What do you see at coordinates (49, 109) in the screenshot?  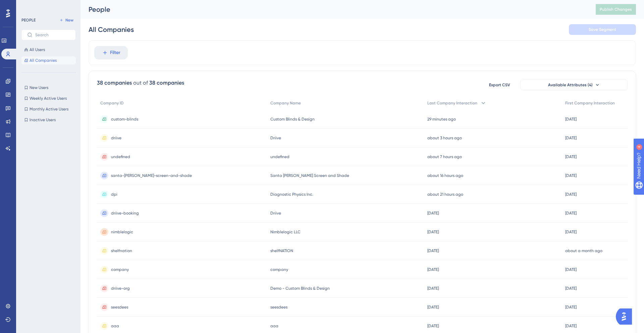 I see `span: Monthly Active Users` at bounding box center [49, 109].